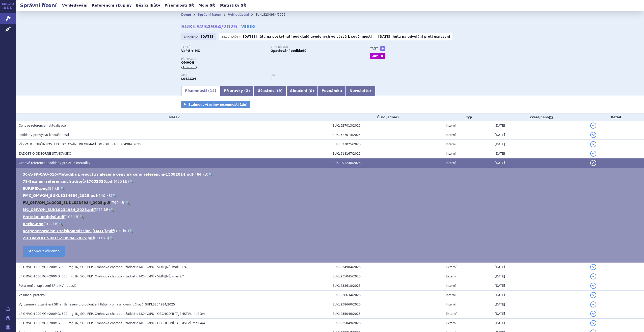 The height and width of the screenshot is (332, 644). I want to click on a: 79-Seznam referenčních zdrojů-17032025.pdf, so click(68, 181).